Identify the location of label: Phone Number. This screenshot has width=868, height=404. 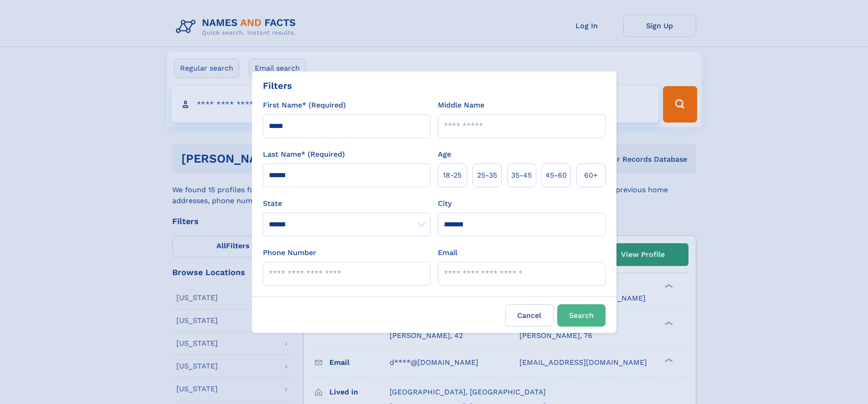
(290, 253).